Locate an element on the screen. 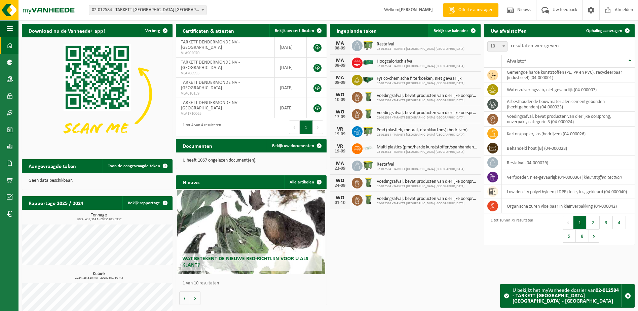  h2: Rapportage 2025 / 2024 is located at coordinates (56, 202).